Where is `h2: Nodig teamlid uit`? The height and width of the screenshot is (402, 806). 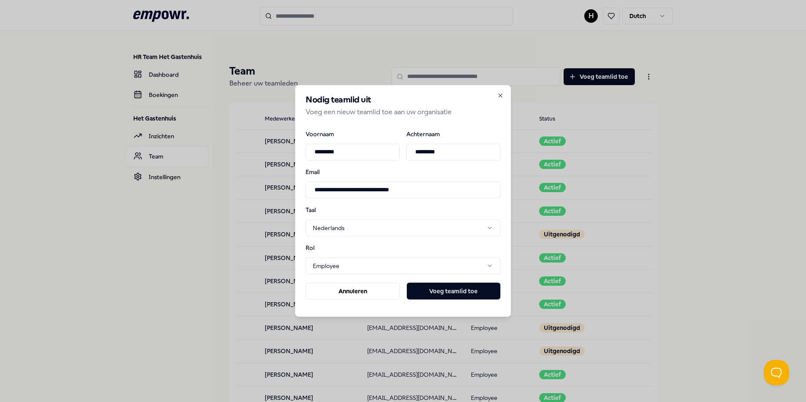
h2: Nodig teamlid uit is located at coordinates (403, 100).